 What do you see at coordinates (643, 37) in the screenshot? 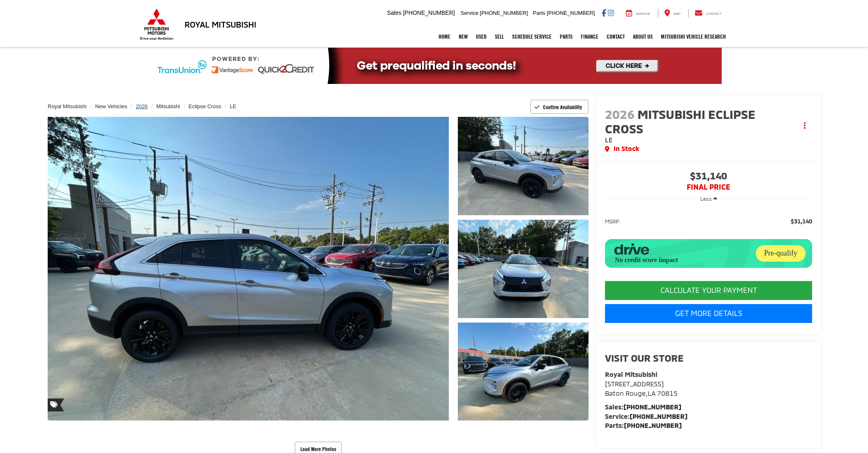
I see `a: About Us` at bounding box center [643, 37].